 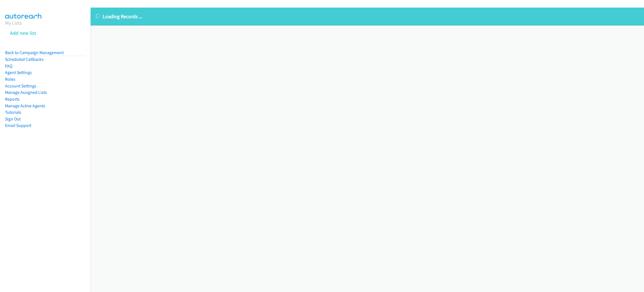 I want to click on a: Manage Active Agents, so click(x=25, y=106).